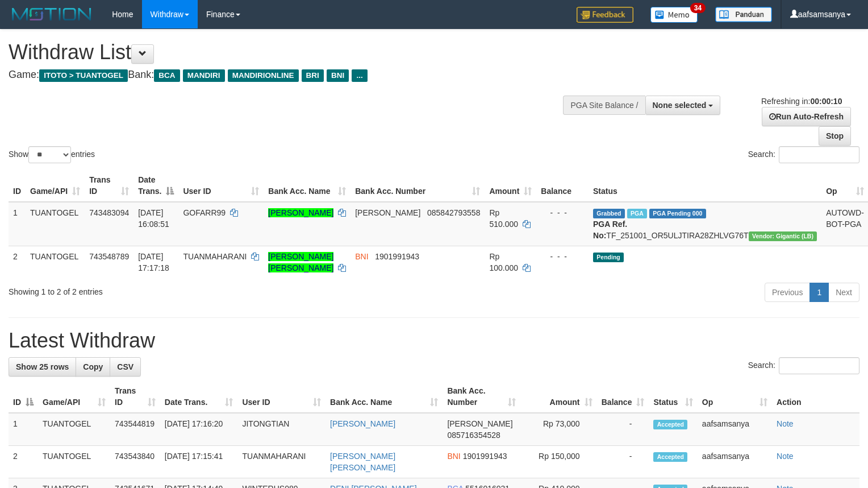 The image size is (868, 488). Describe the element at coordinates (705, 224) in the screenshot. I see `td: TF_251001_OR5ULJTIRA28ZHLVG76T` at that location.